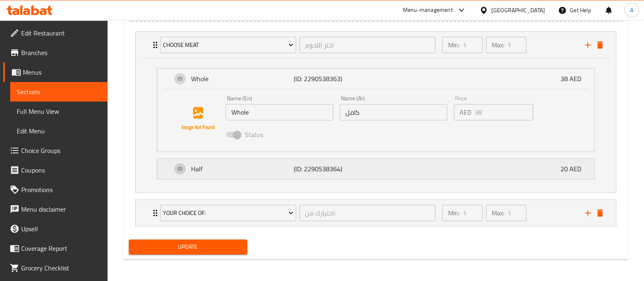 Image resolution: width=644 pixels, height=281 pixels. I want to click on button: Your Choice Of:, so click(228, 213).